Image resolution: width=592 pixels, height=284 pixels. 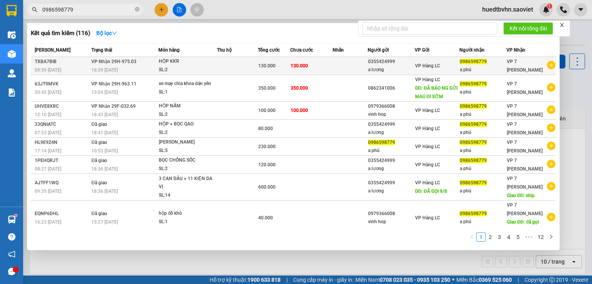 I want to click on span: Giao DĐ: ship, so click(x=521, y=196).